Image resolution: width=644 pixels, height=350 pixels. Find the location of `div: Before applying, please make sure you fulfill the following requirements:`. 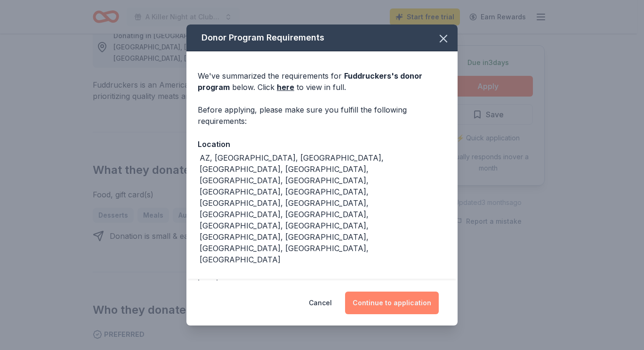

div: Before applying, please make sure you fulfill the following requirements: is located at coordinates (322, 115).